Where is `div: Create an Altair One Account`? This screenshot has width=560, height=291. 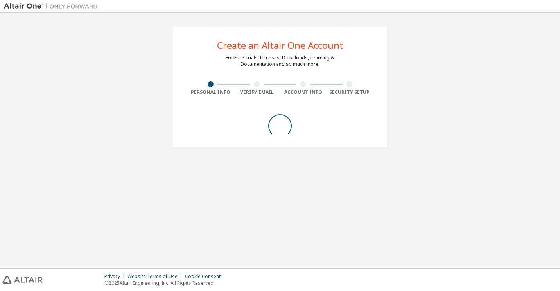 div: Create an Altair One Account is located at coordinates (280, 45).